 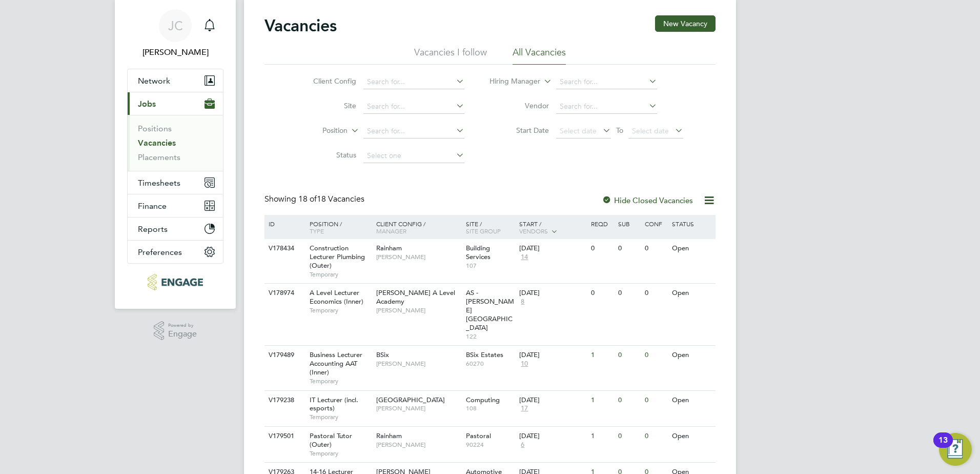 What do you see at coordinates (337, 257) in the screenshot?
I see `span: Construction Lecturer Plumbing (Outer)` at bounding box center [337, 257].